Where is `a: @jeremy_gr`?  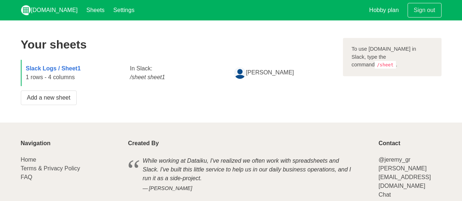 a: @jeremy_gr is located at coordinates (394, 160).